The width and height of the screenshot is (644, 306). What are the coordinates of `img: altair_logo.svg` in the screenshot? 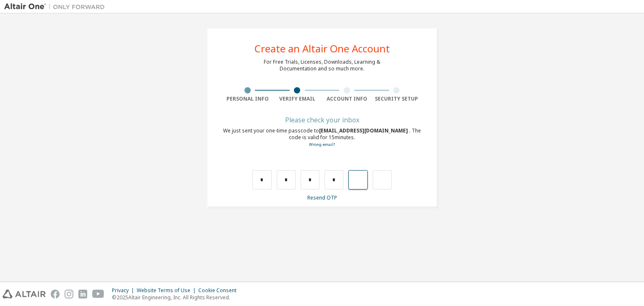 It's located at (24, 294).